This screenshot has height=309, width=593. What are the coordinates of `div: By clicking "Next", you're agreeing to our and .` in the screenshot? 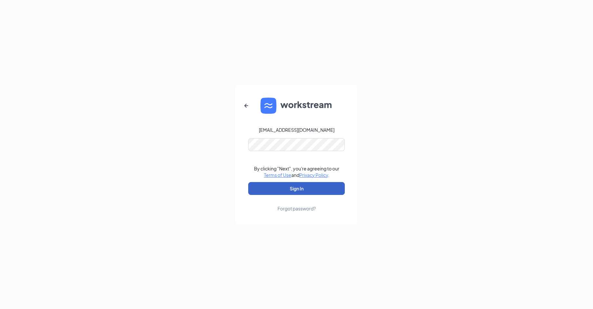 It's located at (296, 172).